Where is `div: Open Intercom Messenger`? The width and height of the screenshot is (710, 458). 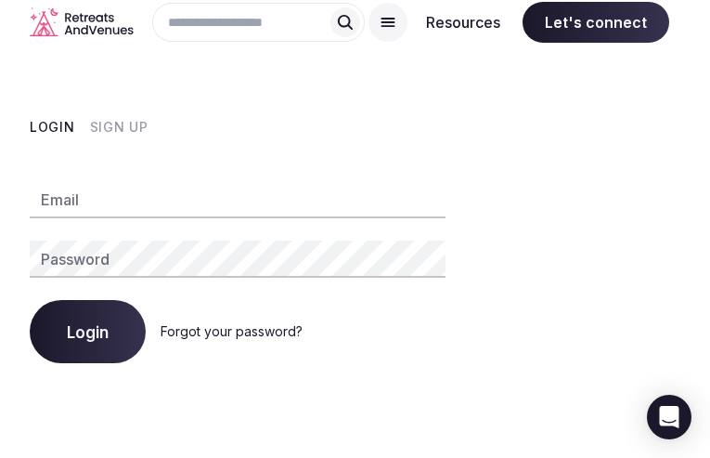
div: Open Intercom Messenger is located at coordinates (669, 417).